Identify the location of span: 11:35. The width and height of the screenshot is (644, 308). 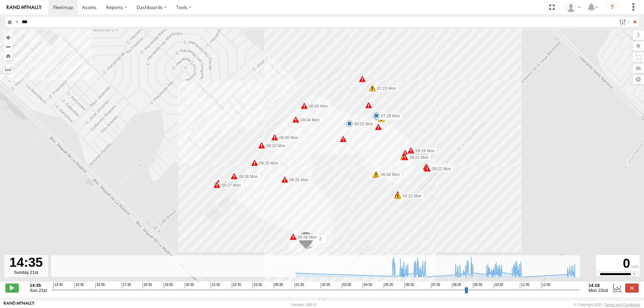
(524, 286).